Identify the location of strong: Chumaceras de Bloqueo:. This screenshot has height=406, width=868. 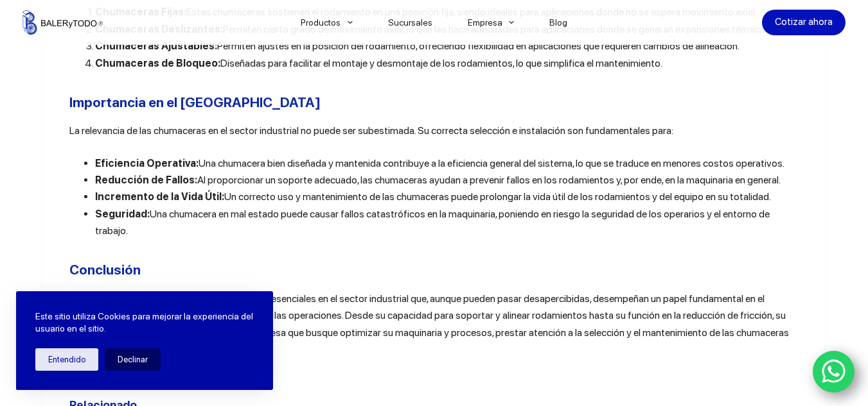
(157, 63).